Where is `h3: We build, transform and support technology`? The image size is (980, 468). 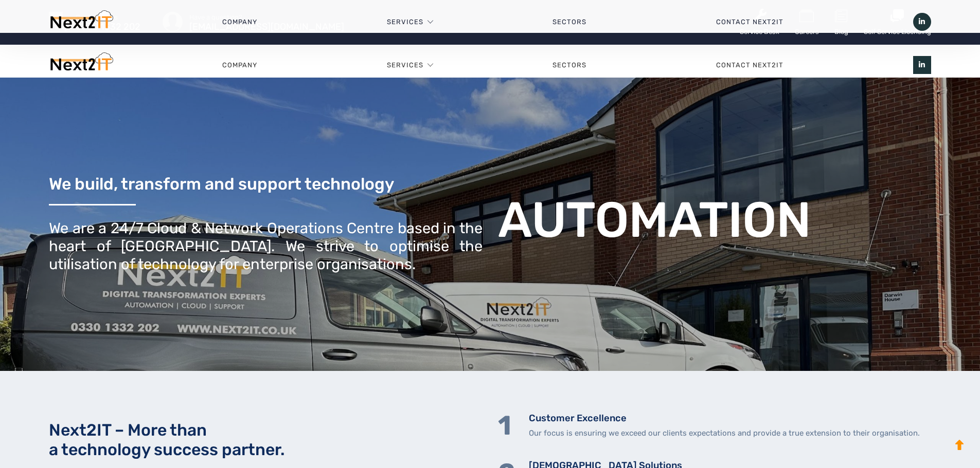
h3: We build, transform and support technology is located at coordinates (265, 184).